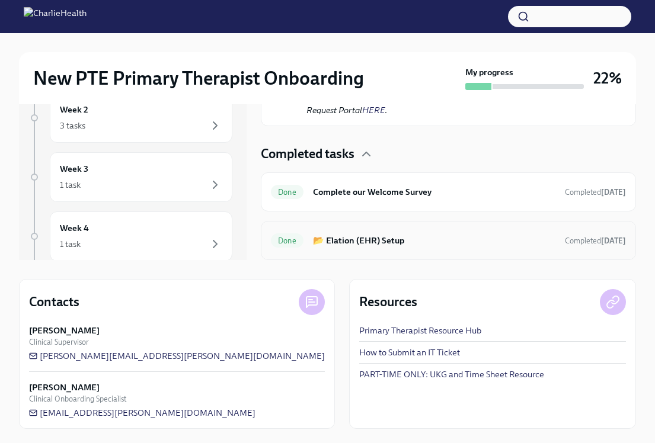 Image resolution: width=655 pixels, height=443 pixels. Describe the element at coordinates (130, 236) in the screenshot. I see `a: Week 41 task` at that location.